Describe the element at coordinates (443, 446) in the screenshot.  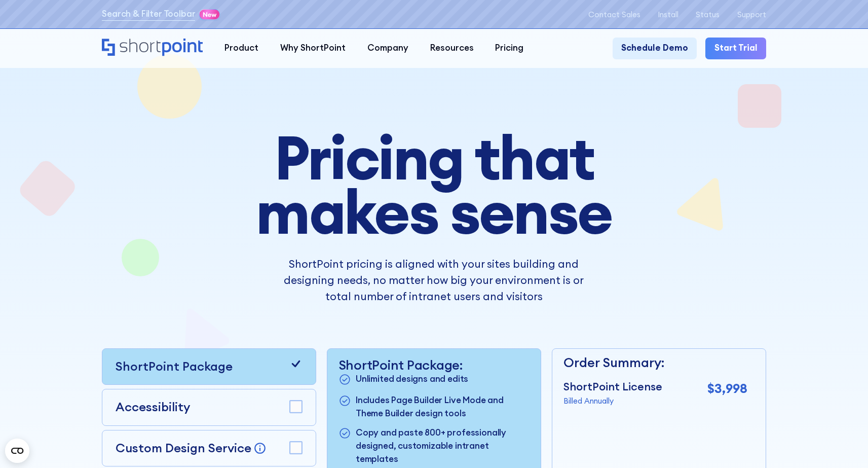
I see `p: Copy and paste 800+ professionally designed, customizable intranet templates` at that location.